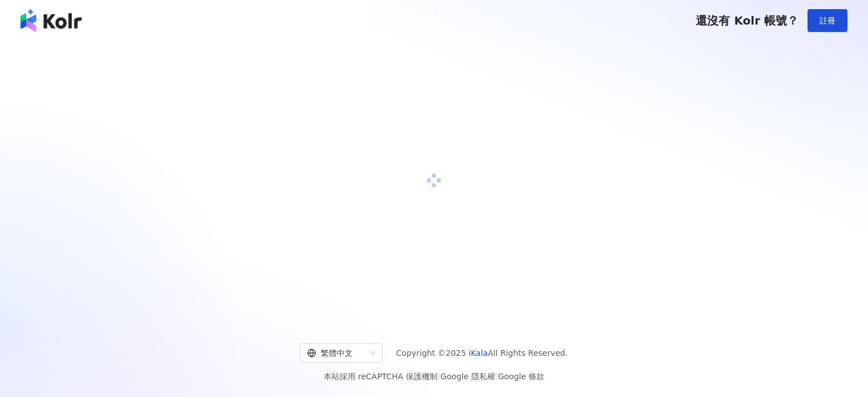 The height and width of the screenshot is (397, 868). Describe the element at coordinates (434, 376) in the screenshot. I see `span: 本站採用 reCAPTCHA 保護機制` at that location.